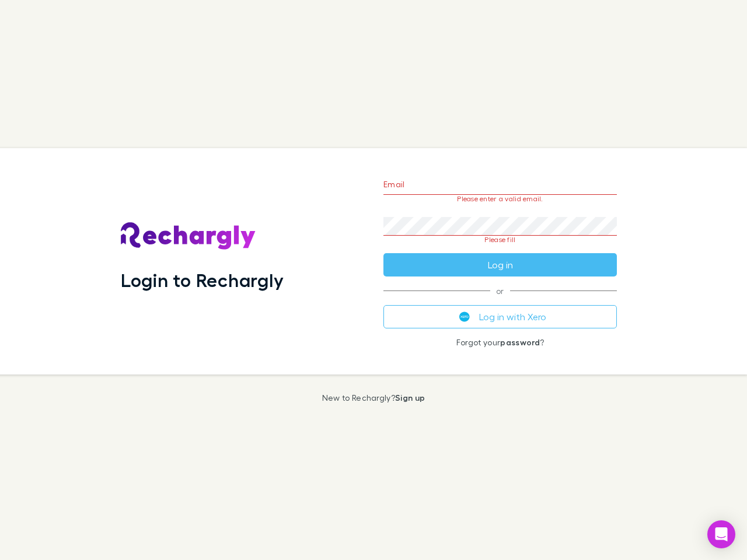  What do you see at coordinates (500, 265) in the screenshot?
I see `button: Log in` at bounding box center [500, 265].